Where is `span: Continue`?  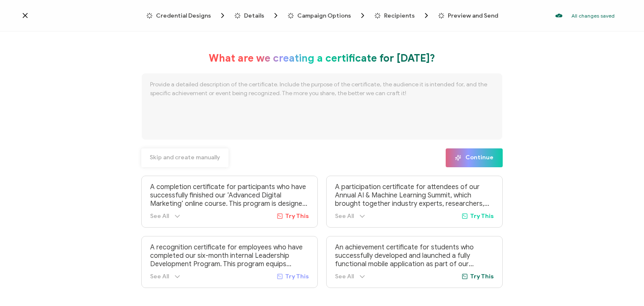
span: Continue is located at coordinates (474, 158).